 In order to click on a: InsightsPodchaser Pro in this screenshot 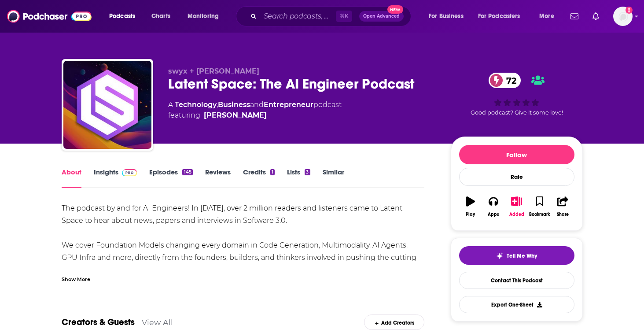, I will do `click(115, 178)`.